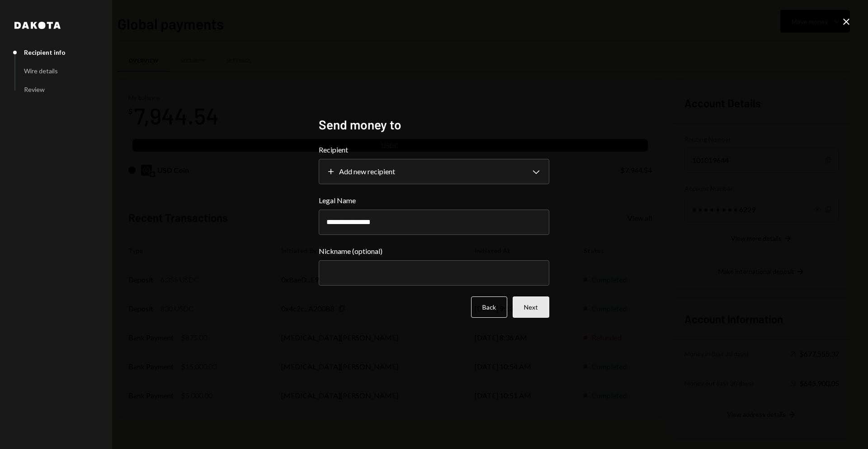 The width and height of the screenshot is (868, 449). What do you see at coordinates (434, 125) in the screenshot?
I see `h2: Send money to` at bounding box center [434, 125].